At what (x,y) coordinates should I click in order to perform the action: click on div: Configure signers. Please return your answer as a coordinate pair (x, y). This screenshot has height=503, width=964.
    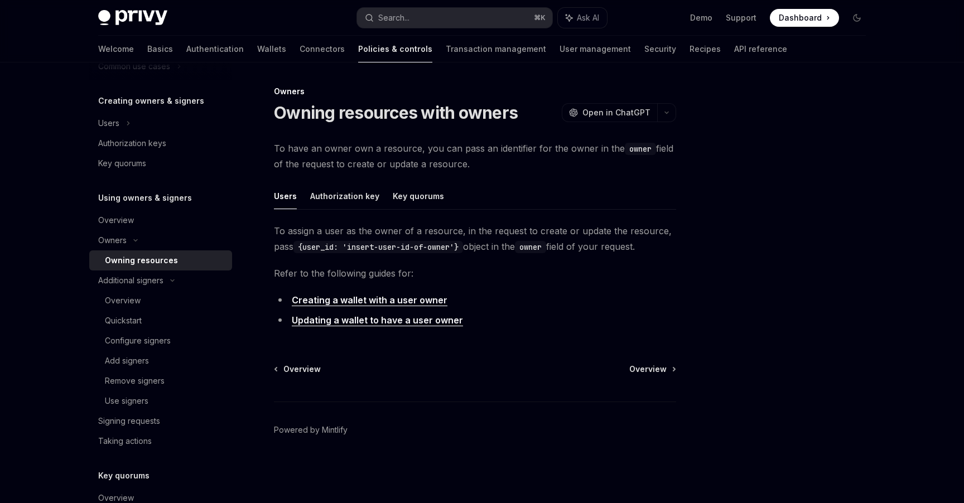
    Looking at the image, I should click on (138, 341).